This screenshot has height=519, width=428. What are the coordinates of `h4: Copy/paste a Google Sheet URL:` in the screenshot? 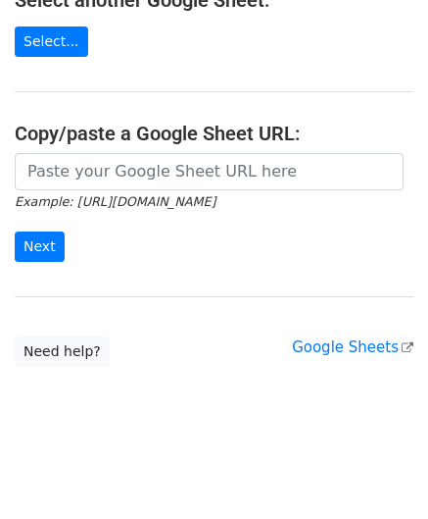 It's located at (214, 133).